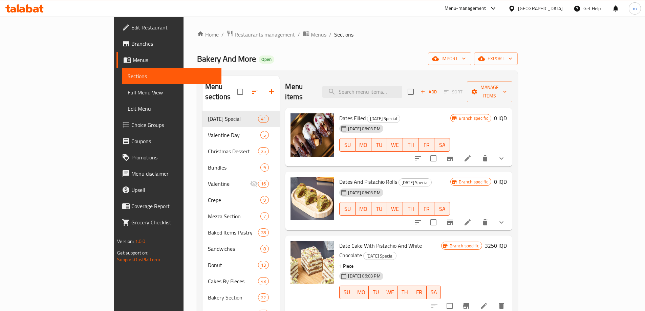  Describe the element at coordinates (312, 135) in the screenshot. I see `img: Dates Filled` at that location.